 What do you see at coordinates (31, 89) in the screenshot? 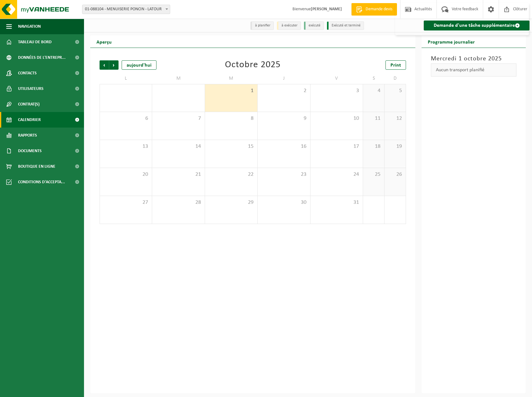
I see `span: Utilisateurs` at bounding box center [31, 89].